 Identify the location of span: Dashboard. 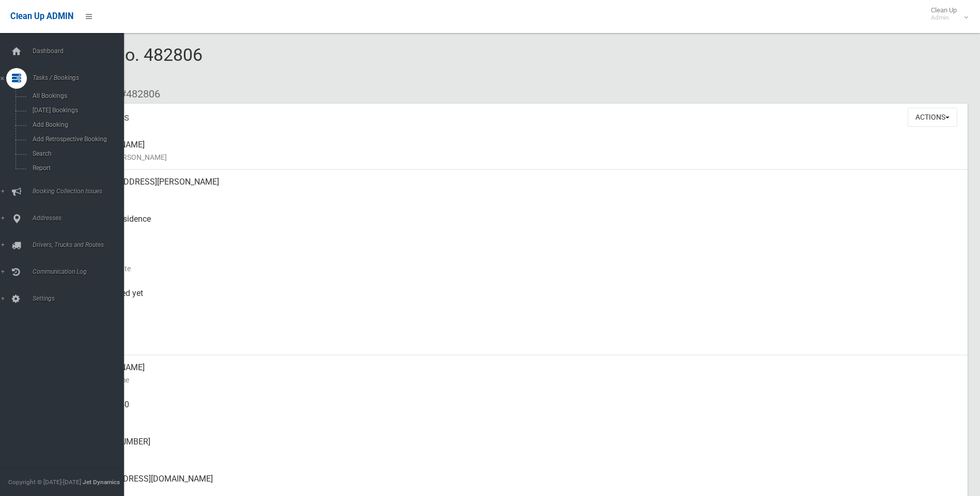
(81, 51).